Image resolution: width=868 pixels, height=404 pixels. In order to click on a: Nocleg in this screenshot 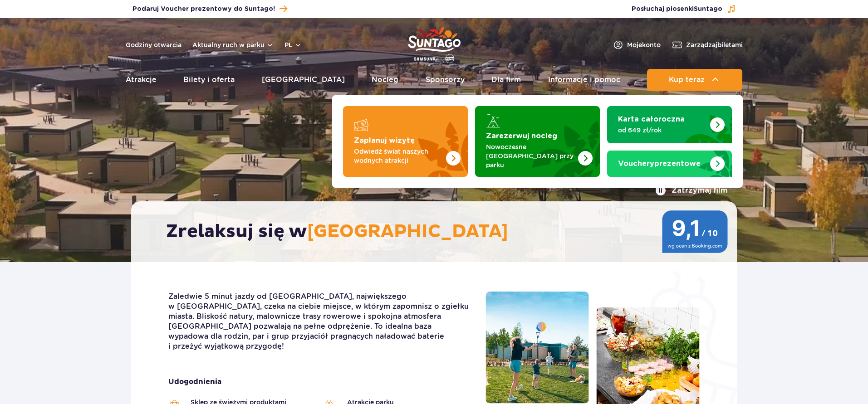, I will do `click(385, 79)`.